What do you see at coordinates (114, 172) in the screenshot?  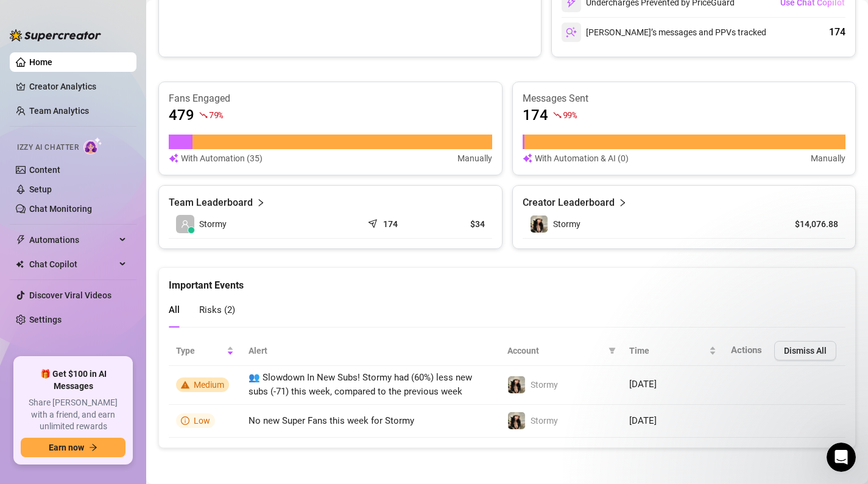 I see `div: We typically reply in a few hours` at bounding box center [114, 172].